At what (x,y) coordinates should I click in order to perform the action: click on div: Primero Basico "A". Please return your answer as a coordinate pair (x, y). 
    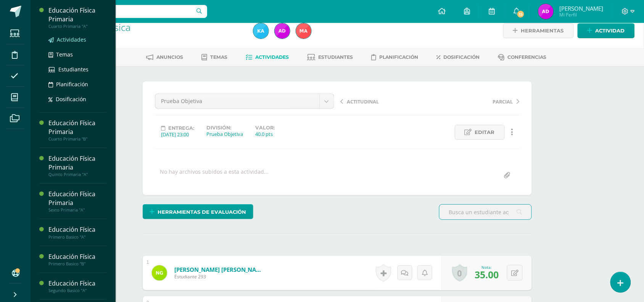
    Looking at the image, I should click on (78, 237).